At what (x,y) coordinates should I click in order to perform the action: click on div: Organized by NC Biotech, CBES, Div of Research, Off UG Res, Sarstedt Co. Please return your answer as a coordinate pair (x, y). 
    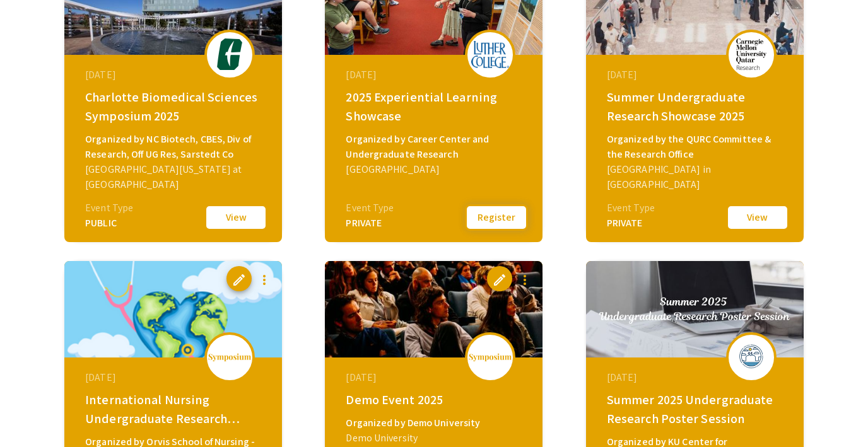
    Looking at the image, I should click on (175, 147).